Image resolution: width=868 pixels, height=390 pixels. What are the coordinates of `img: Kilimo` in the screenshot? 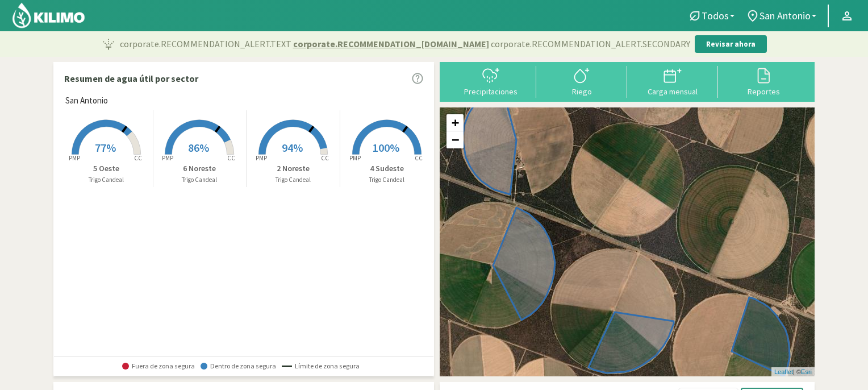 It's located at (49, 15).